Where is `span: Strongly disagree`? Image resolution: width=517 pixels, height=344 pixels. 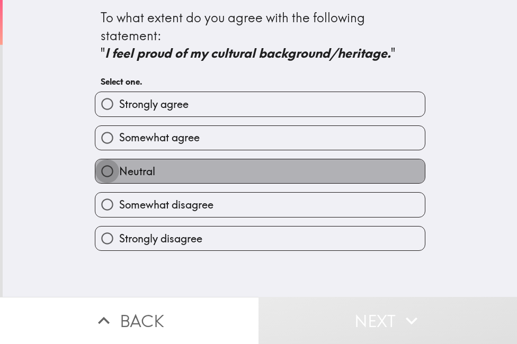
span: Strongly disagree is located at coordinates (161, 239).